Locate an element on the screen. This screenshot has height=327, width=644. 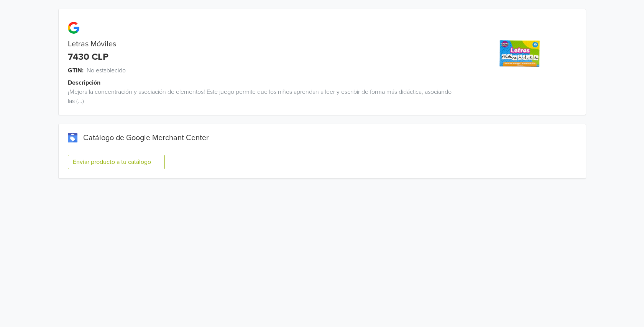
div: Descripción is located at coordinates (265, 83).